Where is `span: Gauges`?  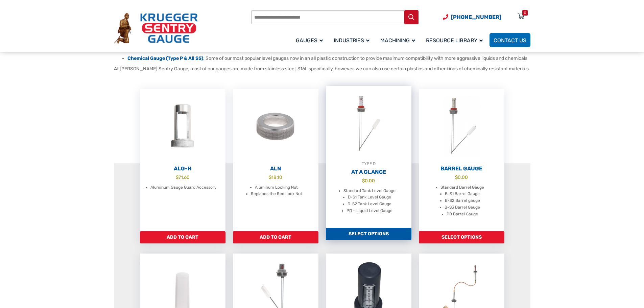
span: Gauges is located at coordinates (310, 40).